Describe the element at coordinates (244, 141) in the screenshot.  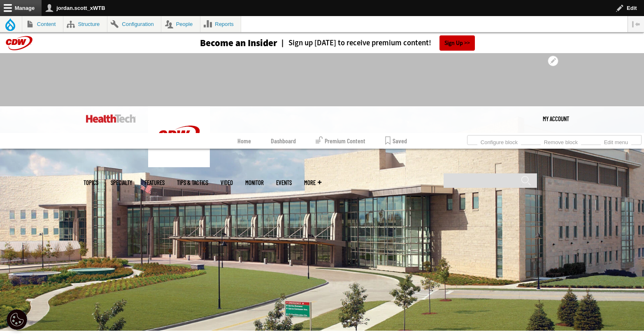
I see `a: Home` at that location.